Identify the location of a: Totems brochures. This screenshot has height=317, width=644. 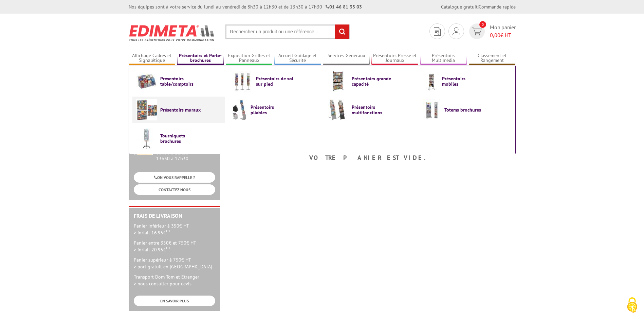
(466, 110).